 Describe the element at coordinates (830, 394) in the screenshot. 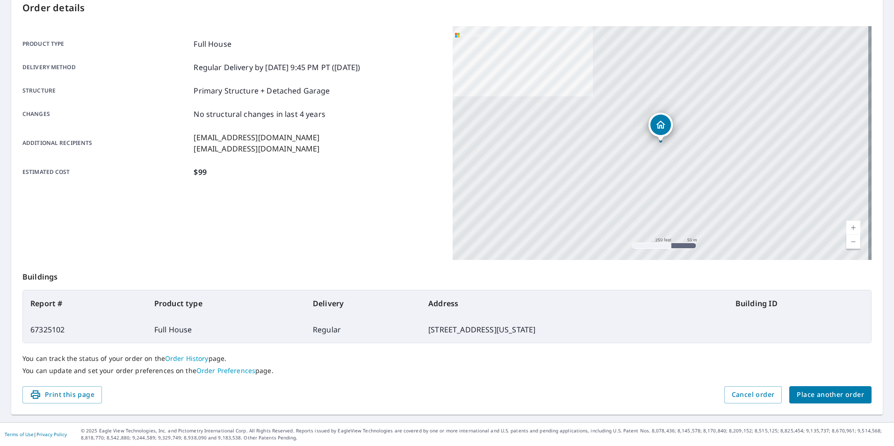

I see `span: Place another order` at that location.